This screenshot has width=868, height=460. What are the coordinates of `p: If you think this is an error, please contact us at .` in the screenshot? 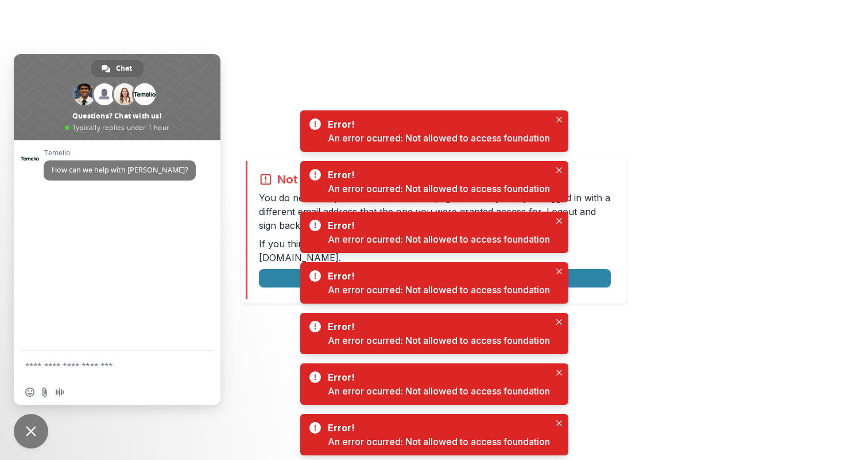 It's located at (435, 250).